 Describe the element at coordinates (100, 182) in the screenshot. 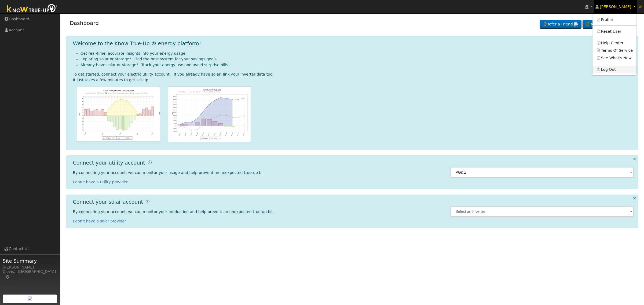

I see `a: I don't have a utility provider` at that location.